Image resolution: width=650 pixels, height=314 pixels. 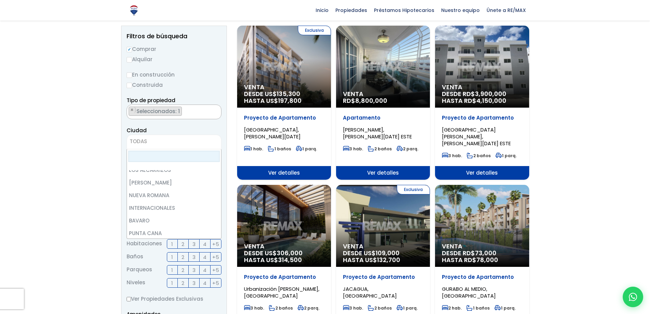 What do you see at coordinates (132, 110) in the screenshot?
I see `button: Remove item` at bounding box center [132, 110].